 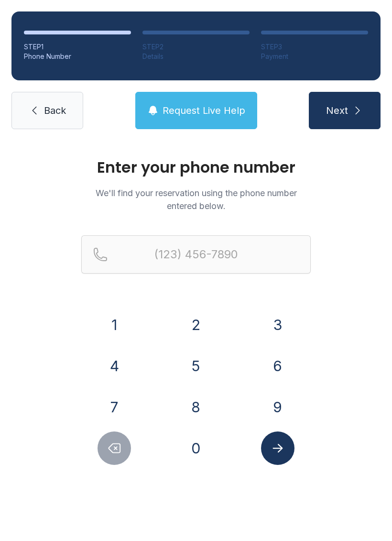 What do you see at coordinates (204, 111) in the screenshot?
I see `span: Request Live Help` at bounding box center [204, 111].